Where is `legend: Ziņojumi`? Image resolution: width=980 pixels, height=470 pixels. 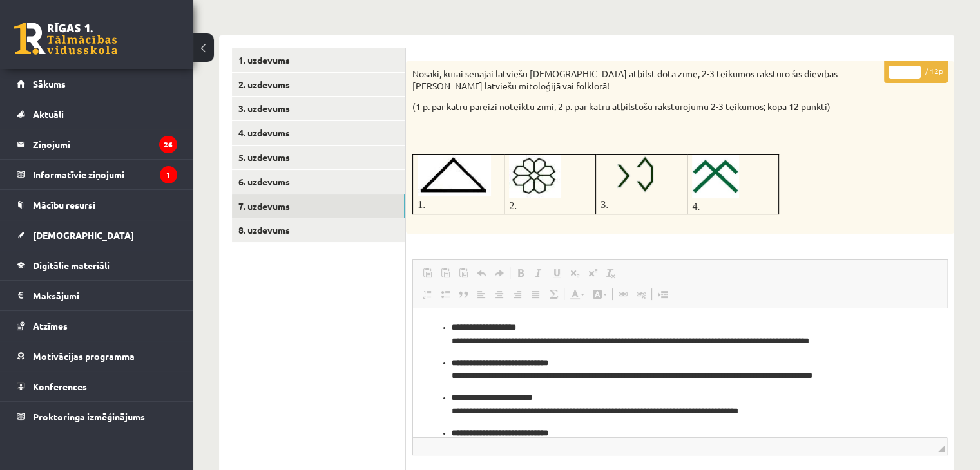
legend: Ziņojumi is located at coordinates (105, 144).